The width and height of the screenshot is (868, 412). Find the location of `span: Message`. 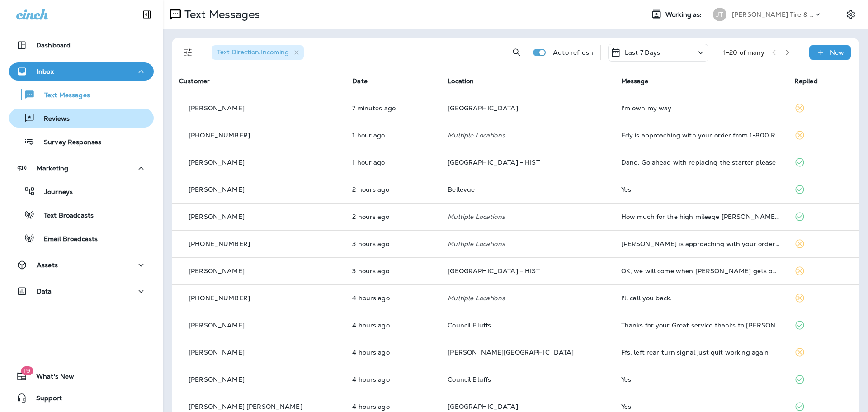

span: Message is located at coordinates (634, 81).